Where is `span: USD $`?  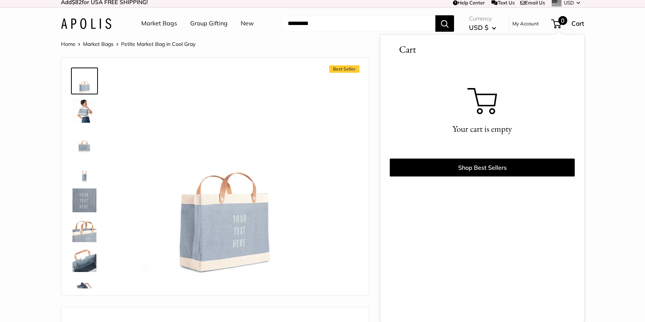 span: USD $ is located at coordinates (478, 27).